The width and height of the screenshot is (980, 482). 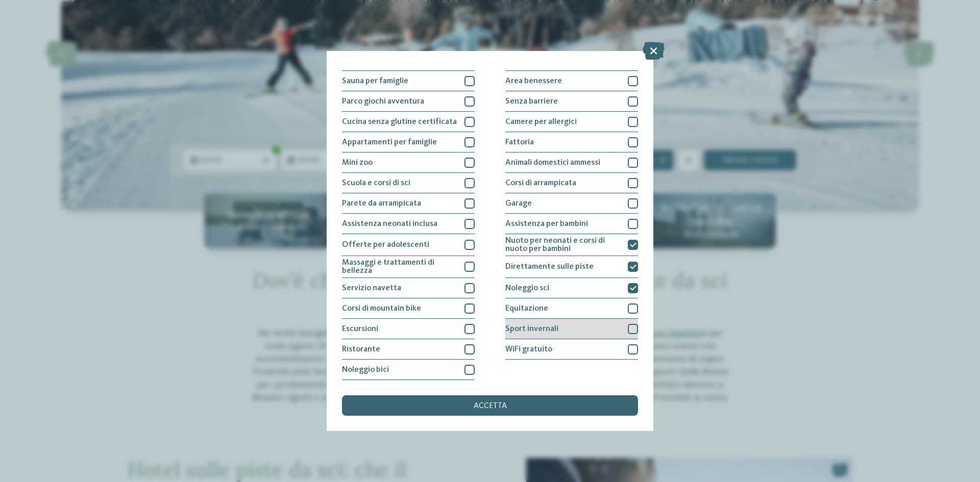 What do you see at coordinates (381, 309) in the screenshot?
I see `span: Corsi di mountain bike` at bounding box center [381, 309].